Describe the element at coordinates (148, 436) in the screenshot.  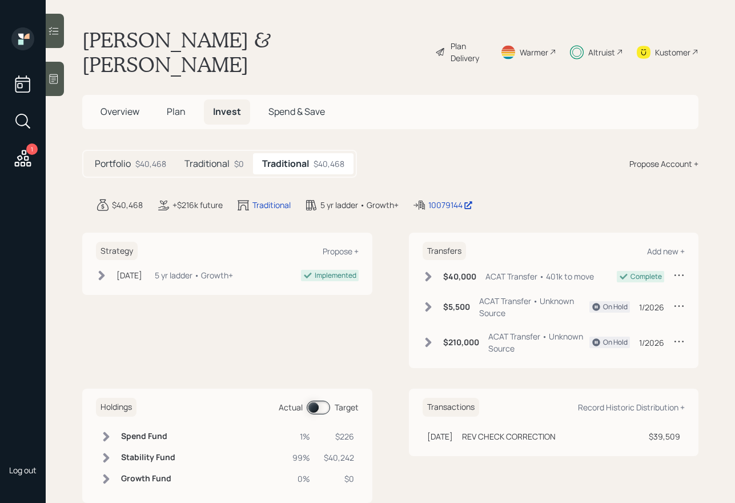
I see `h6: Spend Fund` at that location.